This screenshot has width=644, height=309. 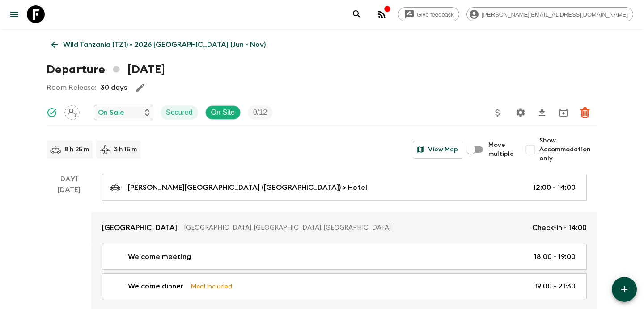 I want to click on p: 3 h 15 m, so click(x=125, y=149).